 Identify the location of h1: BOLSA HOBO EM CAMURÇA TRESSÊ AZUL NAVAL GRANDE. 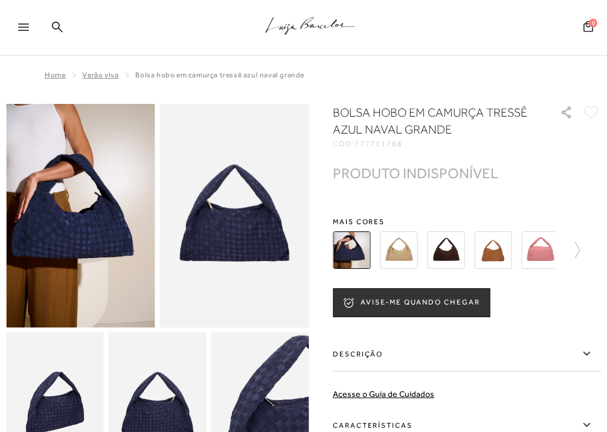
(432, 121).